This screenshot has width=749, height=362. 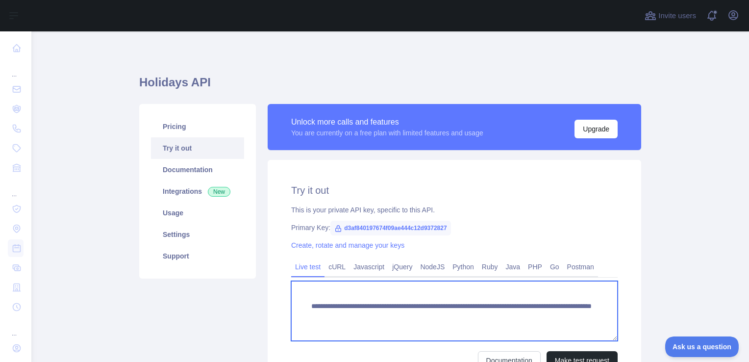 I want to click on div: This is your private API key, specific to this API., so click(x=454, y=210).